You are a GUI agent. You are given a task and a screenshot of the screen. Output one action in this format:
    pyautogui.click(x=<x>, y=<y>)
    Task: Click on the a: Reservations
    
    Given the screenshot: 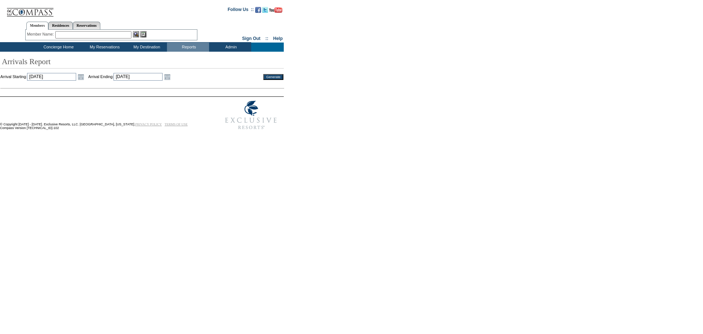 What is the action you would take?
    pyautogui.click(x=86, y=25)
    